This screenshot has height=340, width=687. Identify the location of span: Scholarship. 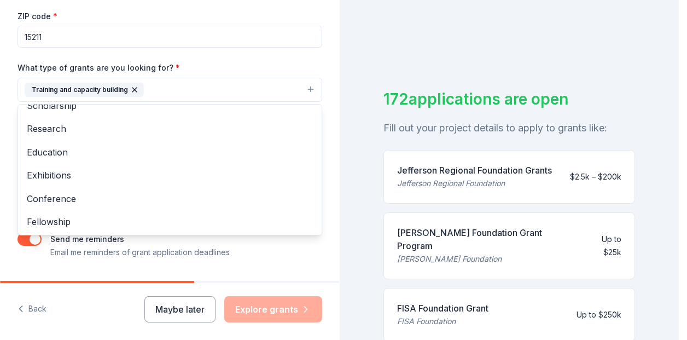
(170, 106).